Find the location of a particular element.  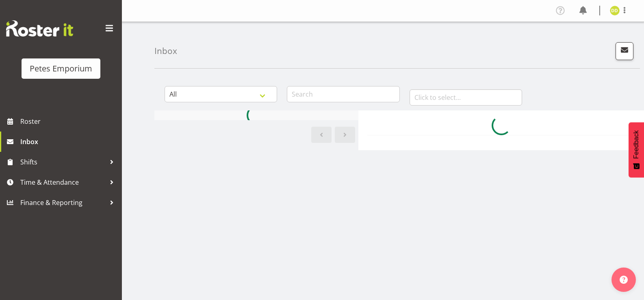

a: Previous page is located at coordinates (322, 135).